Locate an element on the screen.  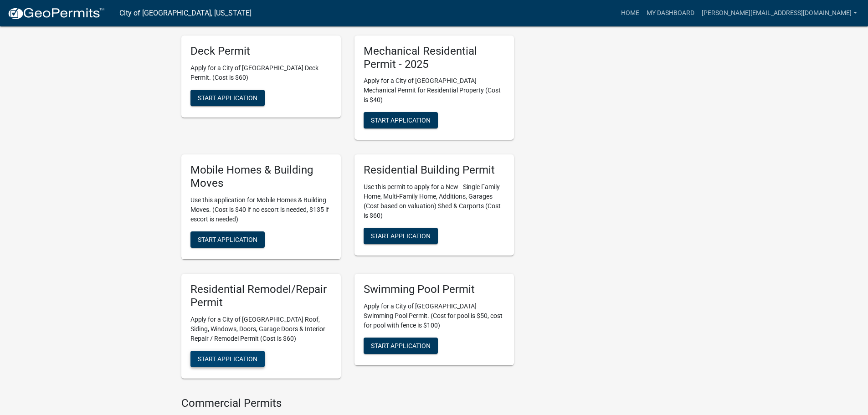
h5: Residential Remodel/Repair Permit is located at coordinates (261, 296).